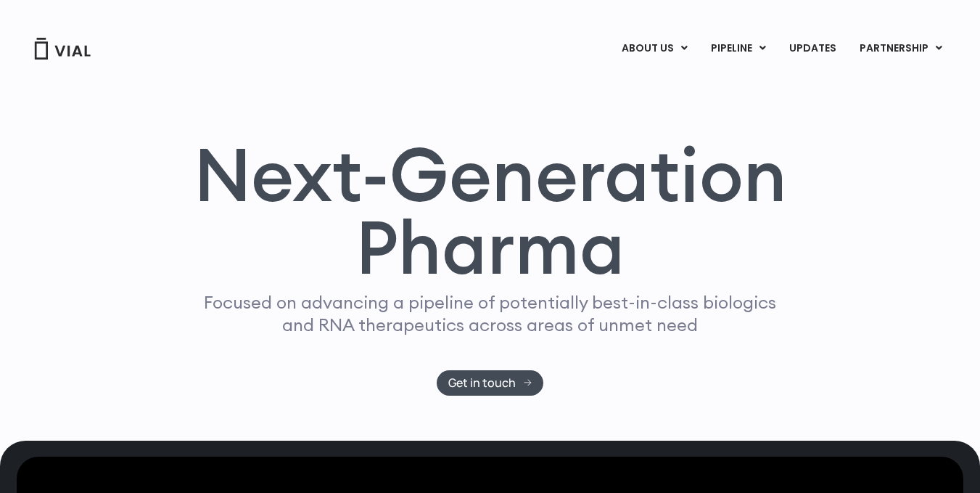  I want to click on a: UPDATES, so click(812, 48).